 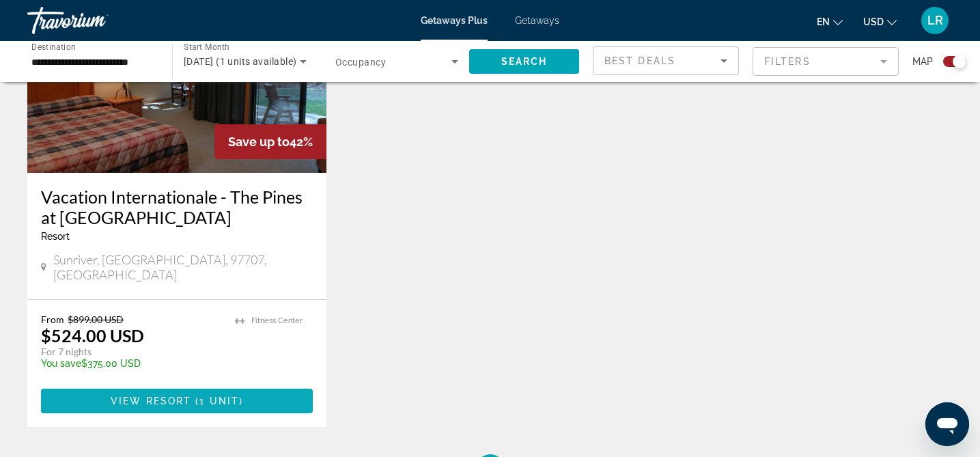 What do you see at coordinates (92, 335) in the screenshot?
I see `p: $524.00 USD` at bounding box center [92, 335].